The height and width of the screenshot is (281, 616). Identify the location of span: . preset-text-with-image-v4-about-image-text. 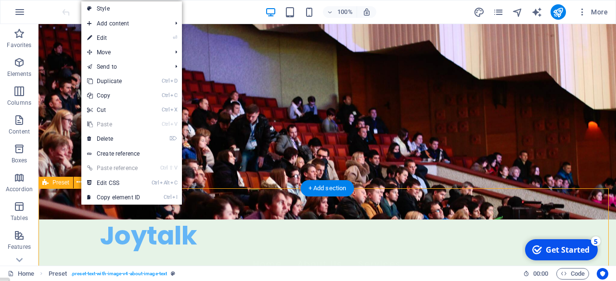
(119, 274).